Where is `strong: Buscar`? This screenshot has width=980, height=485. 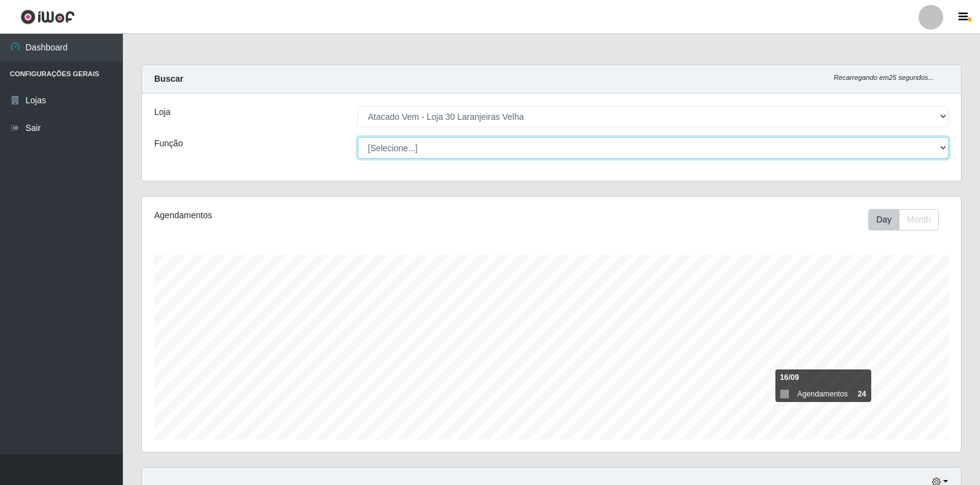
strong: Buscar is located at coordinates (168, 79).